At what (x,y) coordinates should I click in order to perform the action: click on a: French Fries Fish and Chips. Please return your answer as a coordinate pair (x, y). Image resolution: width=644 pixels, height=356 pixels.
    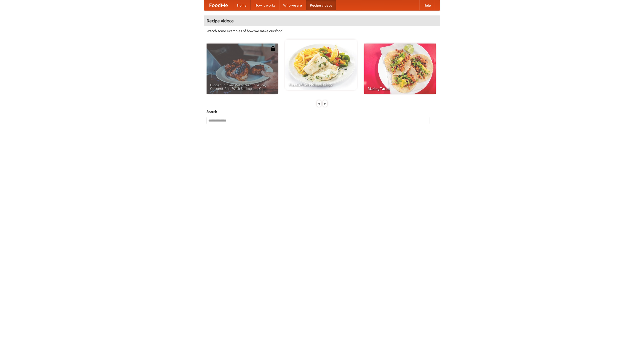
    Looking at the image, I should click on (321, 65).